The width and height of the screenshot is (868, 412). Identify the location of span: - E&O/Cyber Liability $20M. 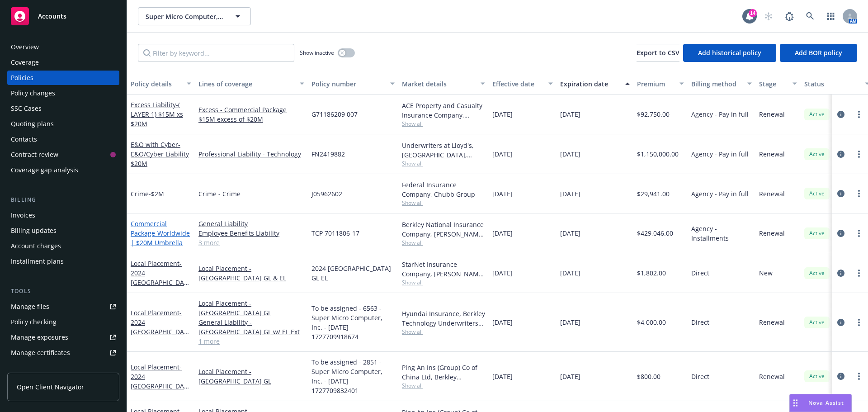
(159, 154).